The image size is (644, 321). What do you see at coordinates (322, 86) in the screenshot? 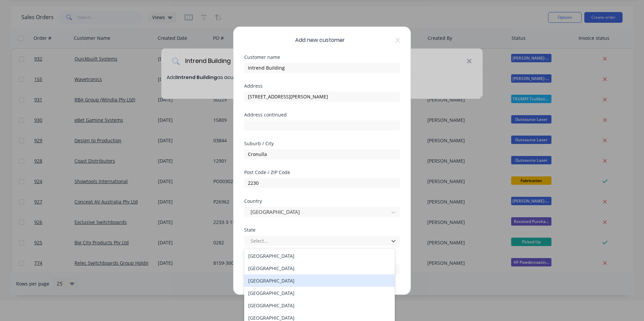
I see `div: Address` at bounding box center [322, 86].